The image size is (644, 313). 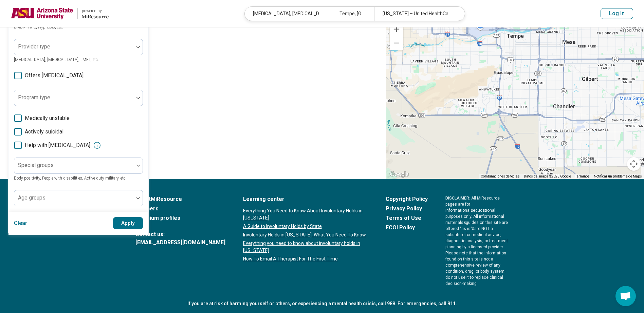 I want to click on img: Arizona State University, so click(x=42, y=13).